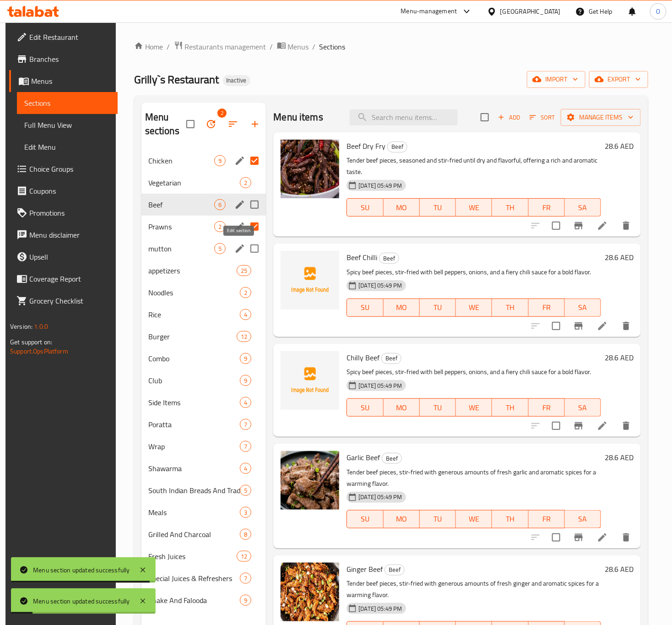 The image size is (672, 625). I want to click on div: Poratta, so click(195, 424).